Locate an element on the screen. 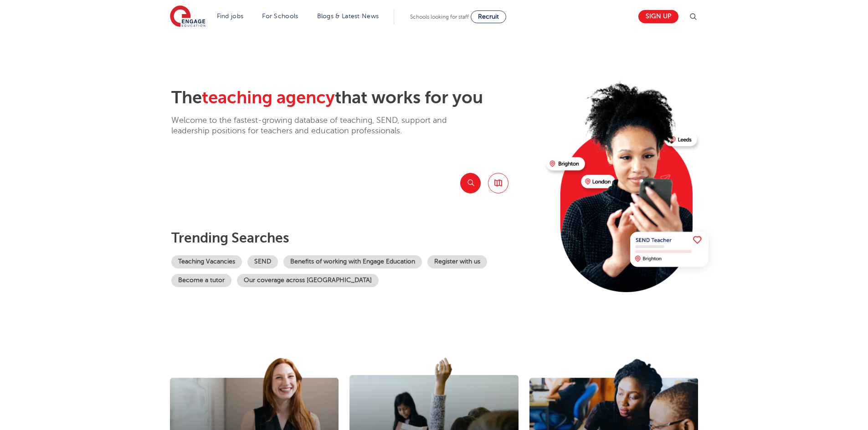  a: Benefits of working with Engage Education is located at coordinates (353, 262).